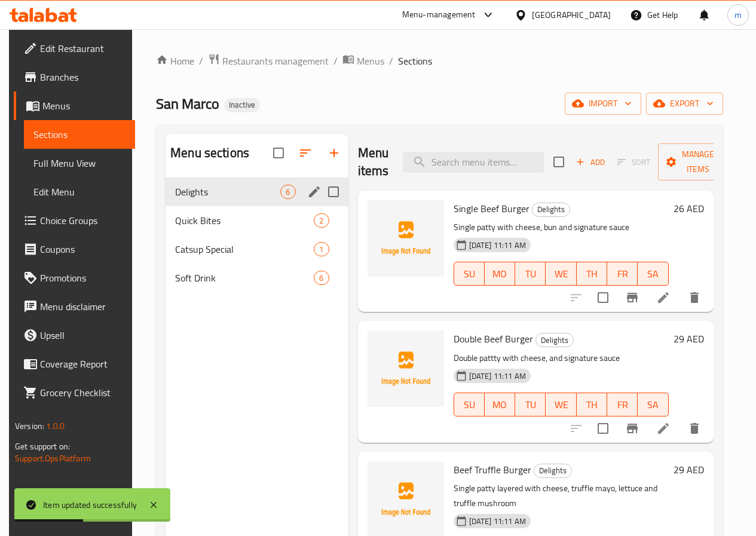 The width and height of the screenshot is (756, 536). I want to click on button: TH, so click(592, 405).